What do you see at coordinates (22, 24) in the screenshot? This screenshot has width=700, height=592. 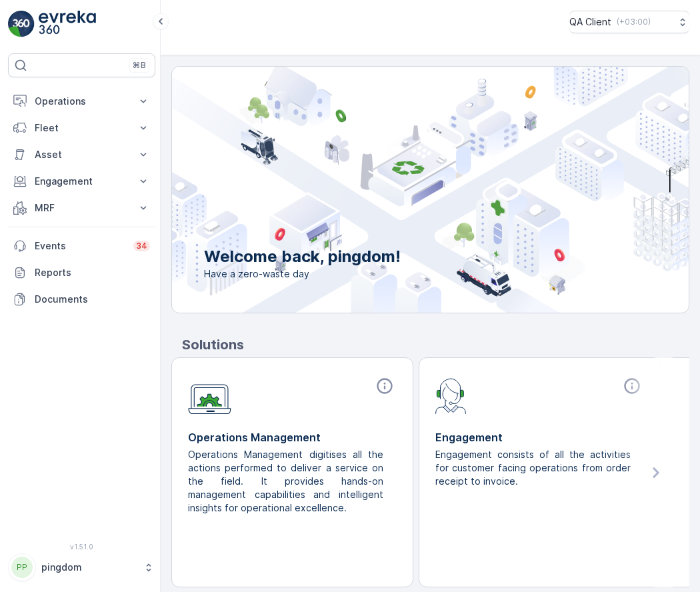 I see `img: logo` at bounding box center [22, 24].